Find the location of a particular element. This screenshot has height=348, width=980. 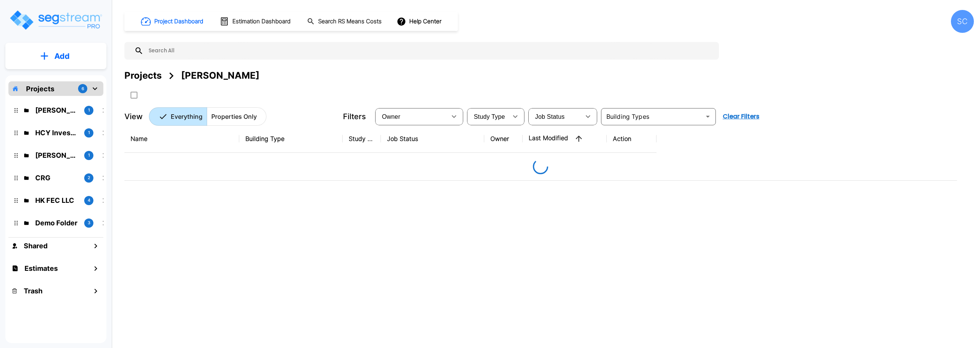

p: Properties Only is located at coordinates (234, 117).